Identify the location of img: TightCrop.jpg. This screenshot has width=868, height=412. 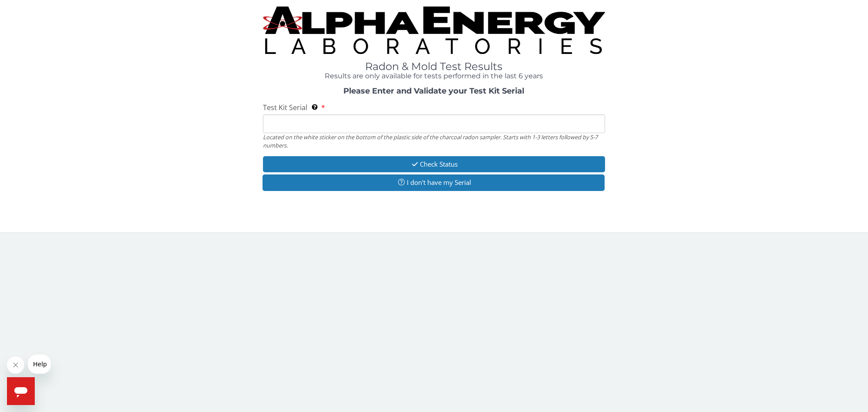
(434, 30).